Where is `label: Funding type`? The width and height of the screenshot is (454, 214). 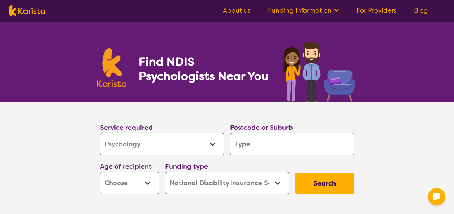 label: Funding type is located at coordinates (186, 167).